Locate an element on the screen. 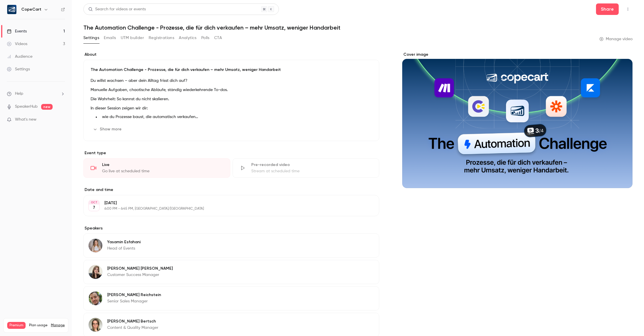  img: Emilia Wagner is located at coordinates (95, 272).